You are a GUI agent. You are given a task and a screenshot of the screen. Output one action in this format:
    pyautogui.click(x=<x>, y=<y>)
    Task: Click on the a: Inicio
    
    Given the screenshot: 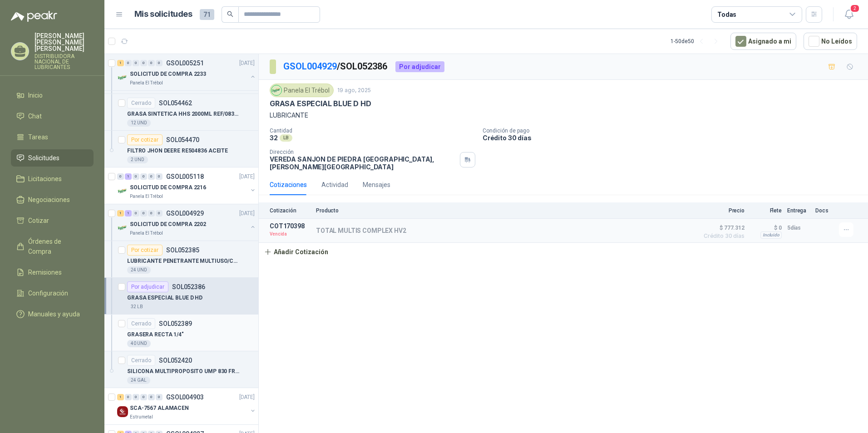 What is the action you would take?
    pyautogui.click(x=52, y=96)
    